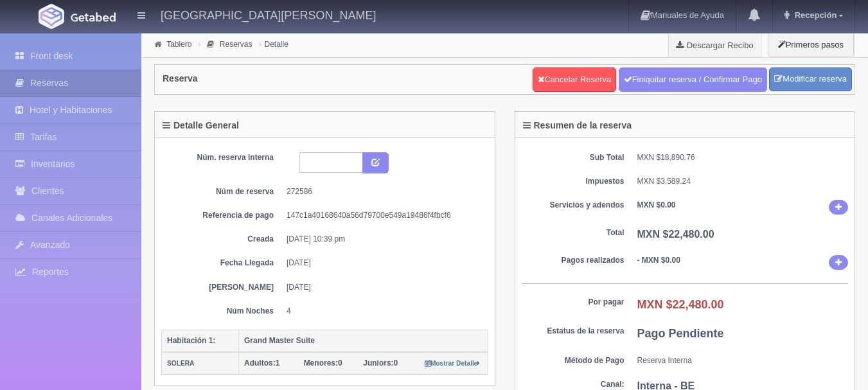  I want to click on dd: 147c1a40168640a56d79700e549a19486f4fbcf6, so click(383, 215).